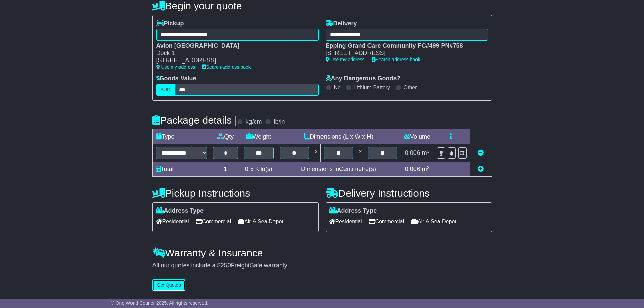 The width and height of the screenshot is (644, 308). Describe the element at coordinates (322, 5) in the screenshot. I see `h4: Begin your quote` at that location.